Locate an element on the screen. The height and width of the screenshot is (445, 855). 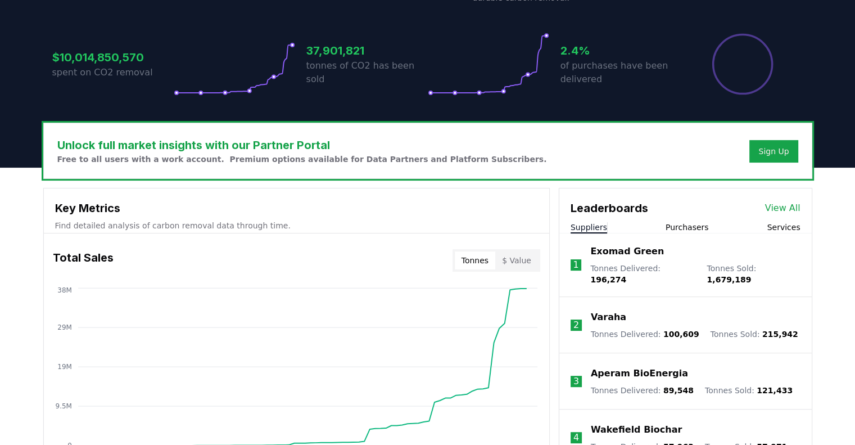
span: 89,548 is located at coordinates (679, 390).